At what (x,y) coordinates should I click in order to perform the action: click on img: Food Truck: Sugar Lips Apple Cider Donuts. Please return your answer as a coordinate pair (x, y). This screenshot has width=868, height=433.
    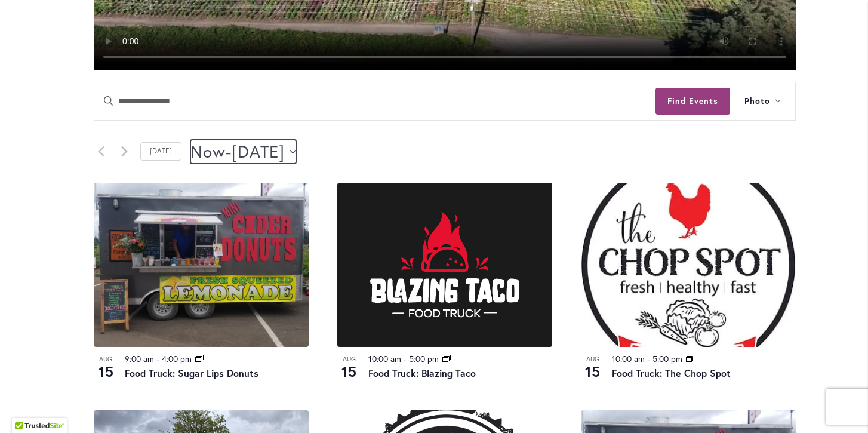
    Looking at the image, I should click on (201, 265).